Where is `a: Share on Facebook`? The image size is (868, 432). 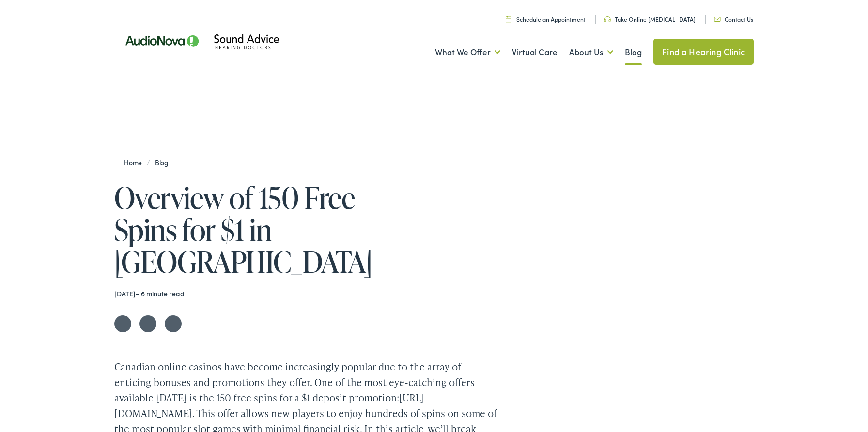 a: Share on Facebook is located at coordinates (148, 323).